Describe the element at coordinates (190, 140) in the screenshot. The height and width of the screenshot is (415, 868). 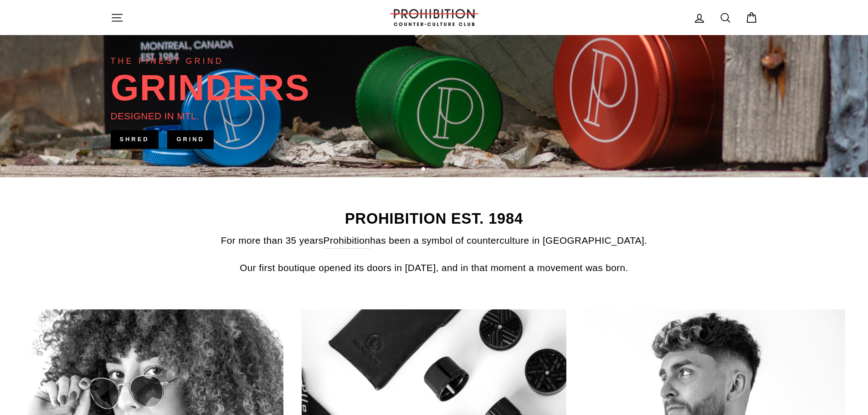
I see `a: GRIND` at that location.